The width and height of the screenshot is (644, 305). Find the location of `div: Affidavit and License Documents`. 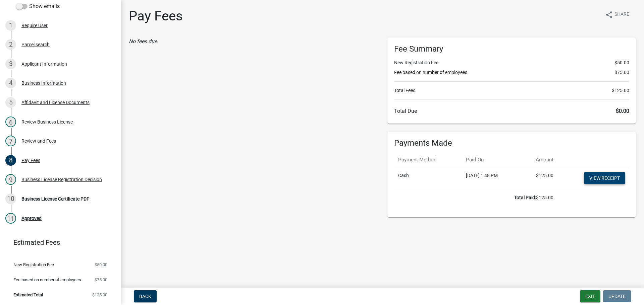

div: Affidavit and License Documents is located at coordinates (55, 102).